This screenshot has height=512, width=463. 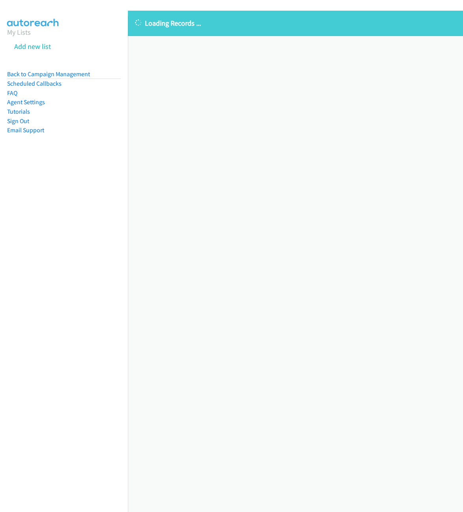 What do you see at coordinates (18, 121) in the screenshot?
I see `a: Sign Out` at bounding box center [18, 121].